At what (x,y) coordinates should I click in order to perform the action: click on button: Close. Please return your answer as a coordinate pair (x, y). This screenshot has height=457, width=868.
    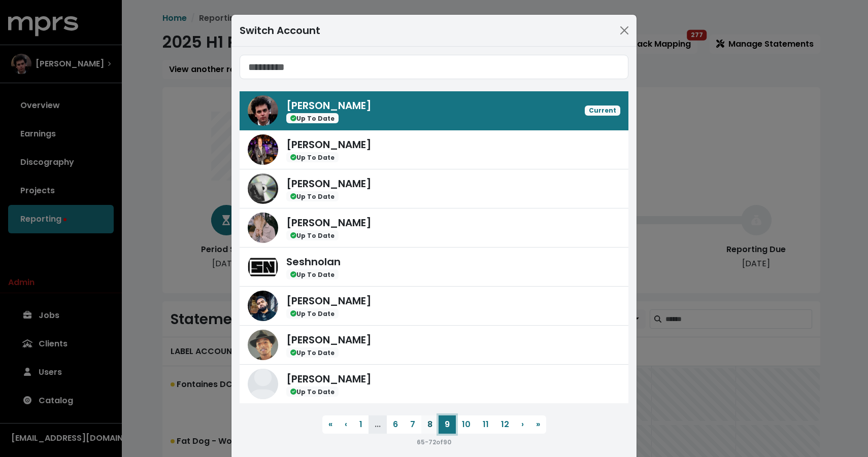
    Looking at the image, I should click on (624, 30).